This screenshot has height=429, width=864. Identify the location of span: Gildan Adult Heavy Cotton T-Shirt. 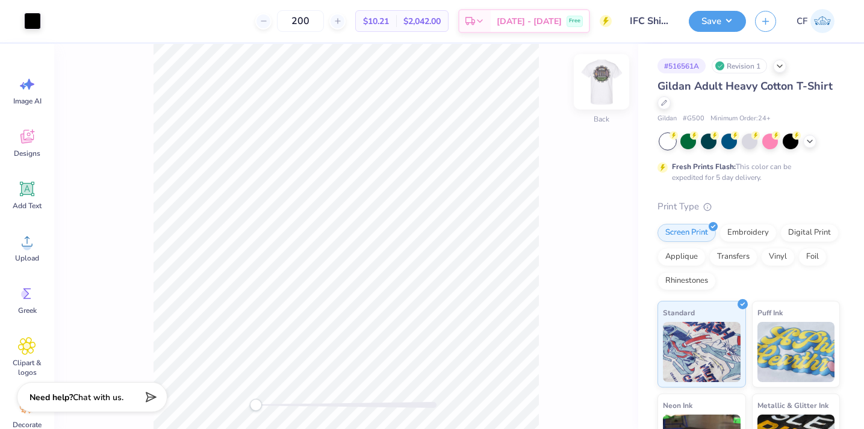
(745, 86).